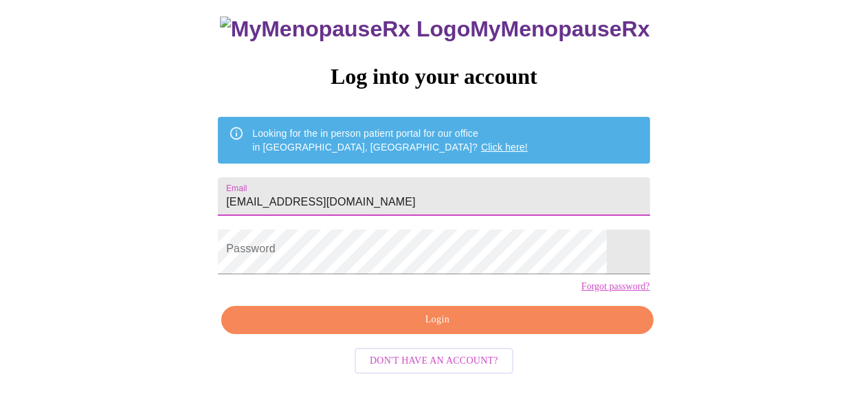  Describe the element at coordinates (435, 29) in the screenshot. I see `h3: MyMenopauseRx` at that location.